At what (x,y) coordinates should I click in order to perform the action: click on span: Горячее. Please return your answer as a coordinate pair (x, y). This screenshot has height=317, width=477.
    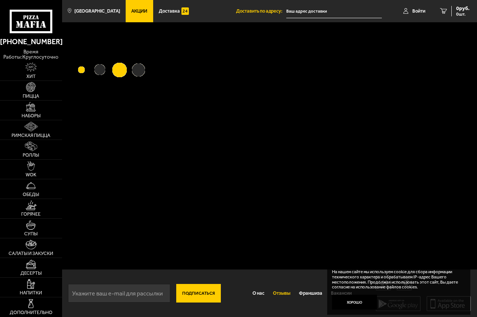
    Looking at the image, I should click on (31, 215).